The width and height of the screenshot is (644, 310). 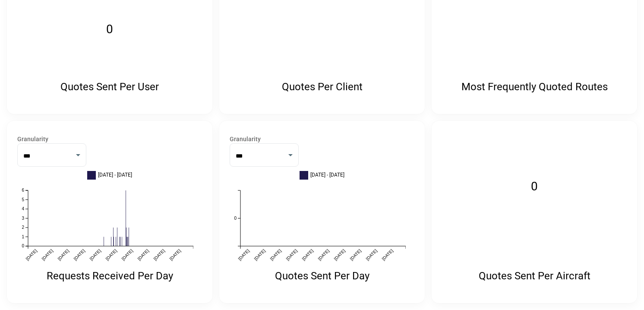 What do you see at coordinates (23, 199) in the screenshot?
I see `text: 5` at bounding box center [23, 199].